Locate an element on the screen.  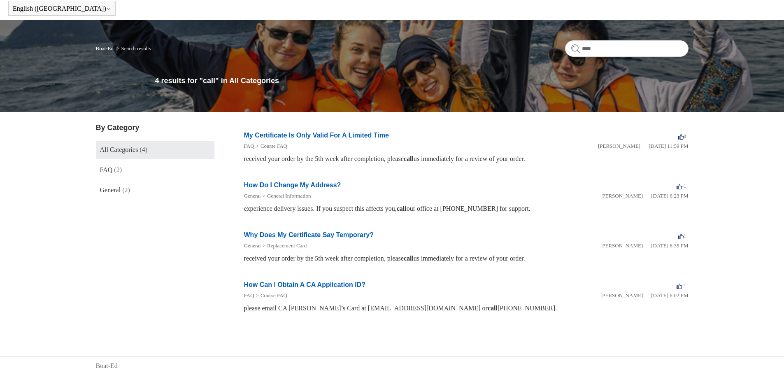
time: 01/05/2024, 18:02 is located at coordinates (670, 295).